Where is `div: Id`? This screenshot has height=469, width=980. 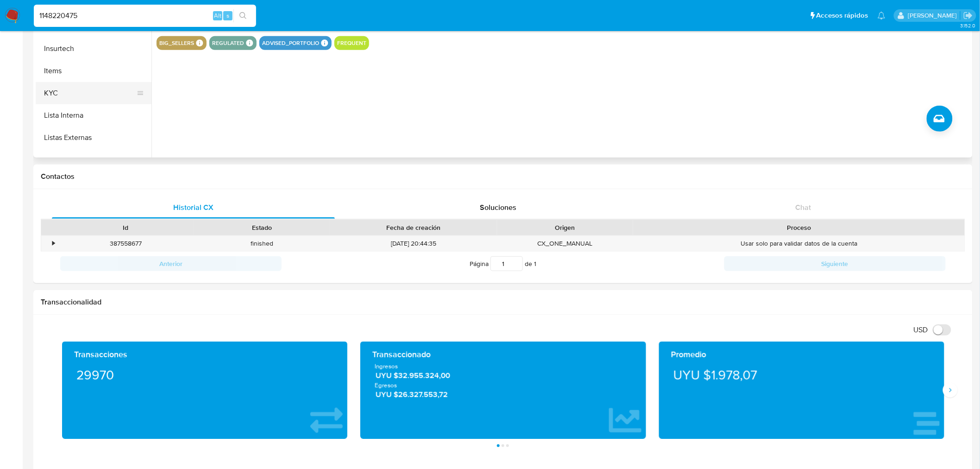
div: Id is located at coordinates (125, 227).